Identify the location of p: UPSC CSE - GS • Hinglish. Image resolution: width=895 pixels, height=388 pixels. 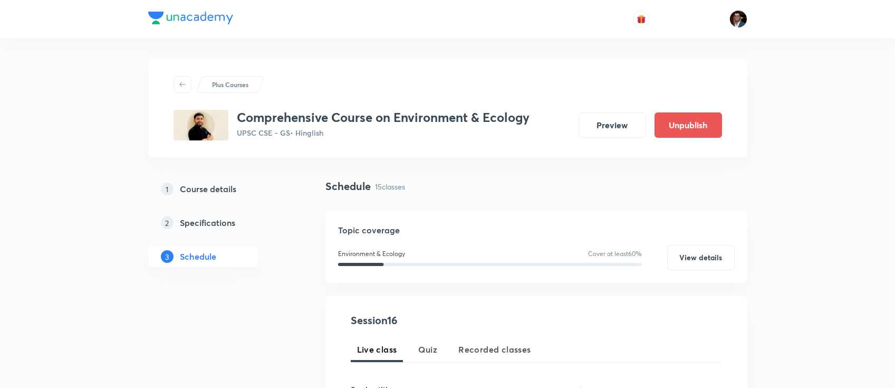
(383, 132).